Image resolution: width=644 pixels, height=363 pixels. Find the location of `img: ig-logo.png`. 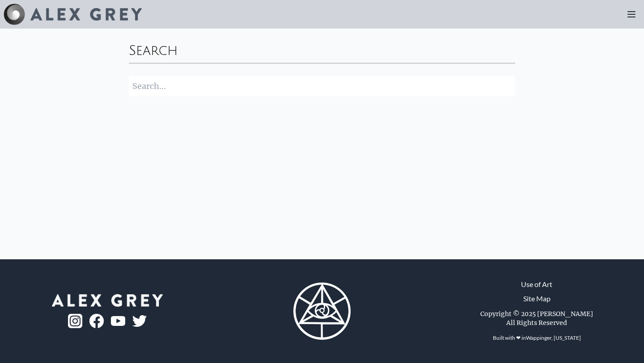

img: ig-logo.png is located at coordinates (75, 321).